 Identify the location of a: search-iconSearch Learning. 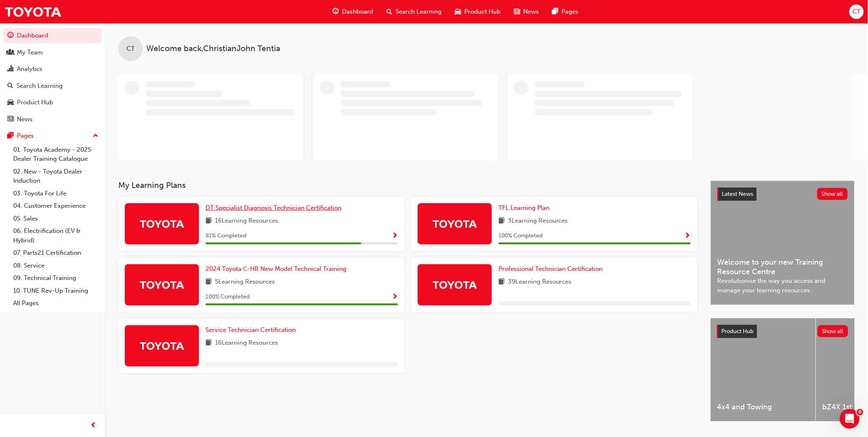
(414, 11).